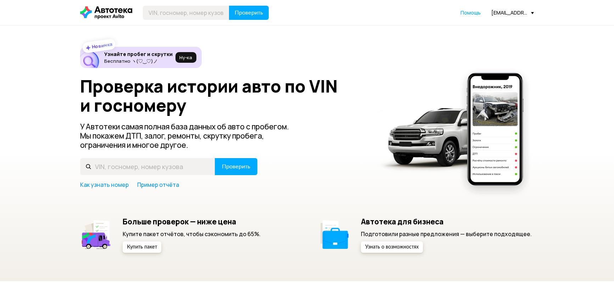 Image resolution: width=614 pixels, height=307 pixels. Describe the element at coordinates (192, 234) in the screenshot. I see `p: Купите пакет отчётов, чтобы сэкономить до 65%.` at that location.